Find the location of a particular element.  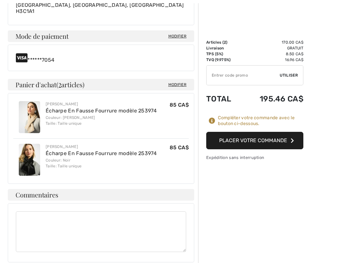

td: Gratuit is located at coordinates (272, 48).